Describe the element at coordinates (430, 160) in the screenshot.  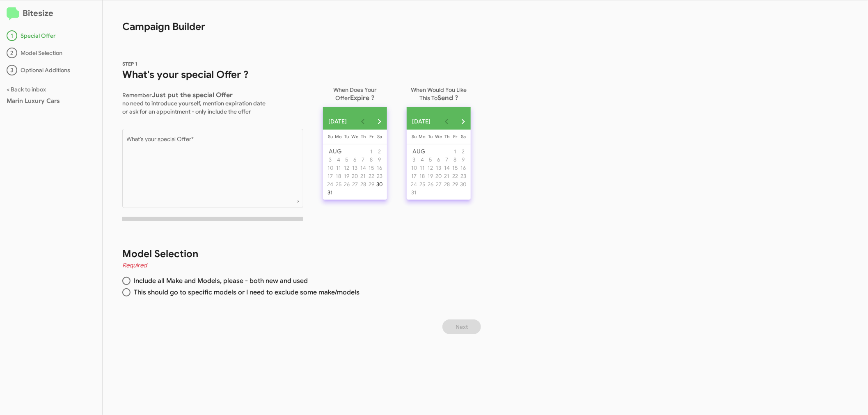
I see `div: 5` at that location.